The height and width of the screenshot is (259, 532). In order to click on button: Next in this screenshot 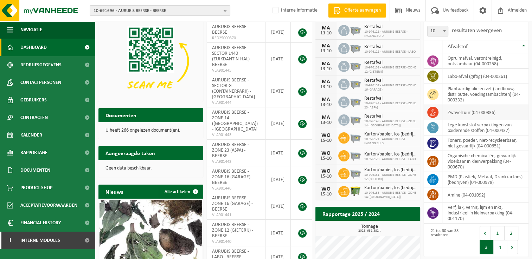, I will do `click(512, 247)`.